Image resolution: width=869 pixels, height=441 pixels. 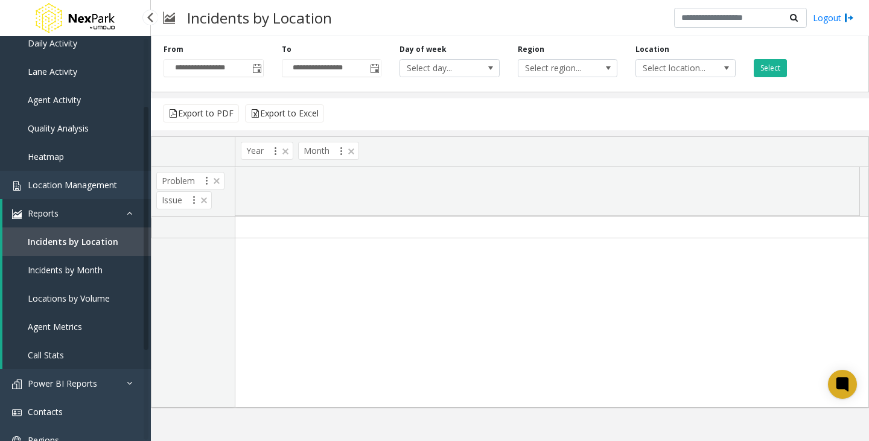 What do you see at coordinates (531, 50) in the screenshot?
I see `label: Region` at bounding box center [531, 50].